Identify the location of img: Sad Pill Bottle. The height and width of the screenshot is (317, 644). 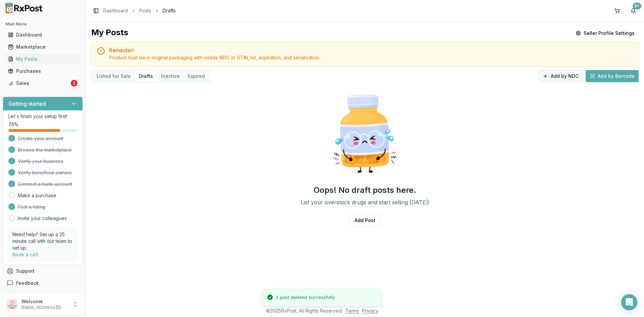
(365, 134).